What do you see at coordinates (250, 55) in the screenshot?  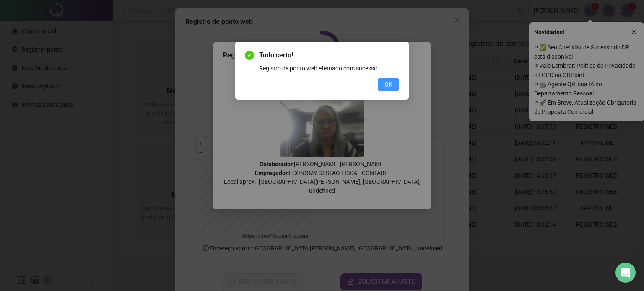 I see `span: check-circle` at bounding box center [250, 55].